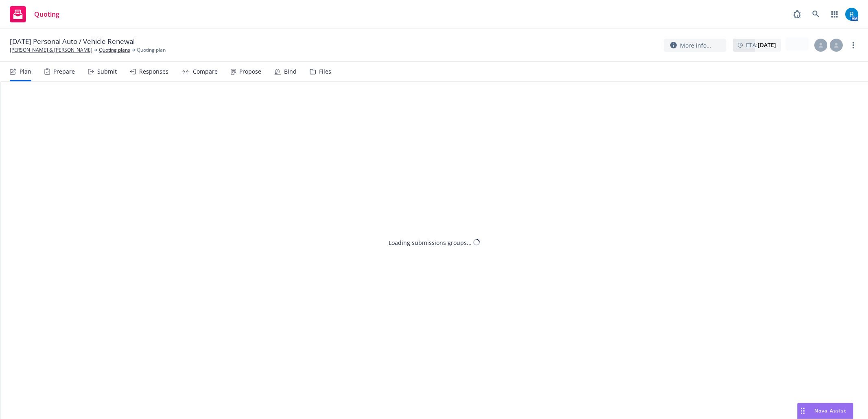 The image size is (868, 419). Describe the element at coordinates (325, 72) in the screenshot. I see `div: Files` at that location.